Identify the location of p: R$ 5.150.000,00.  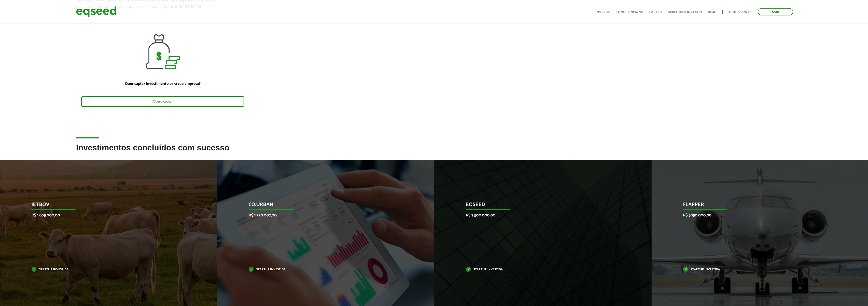
(756, 215).